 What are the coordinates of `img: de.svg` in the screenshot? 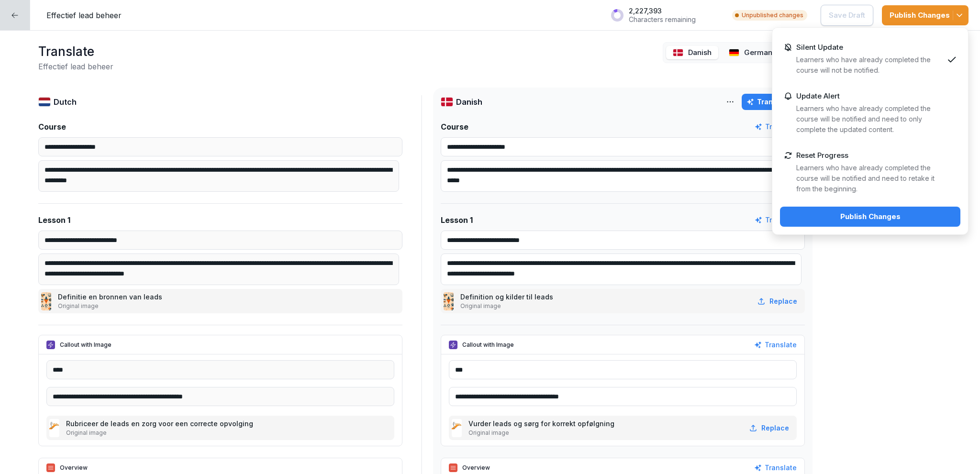 It's located at (734, 53).